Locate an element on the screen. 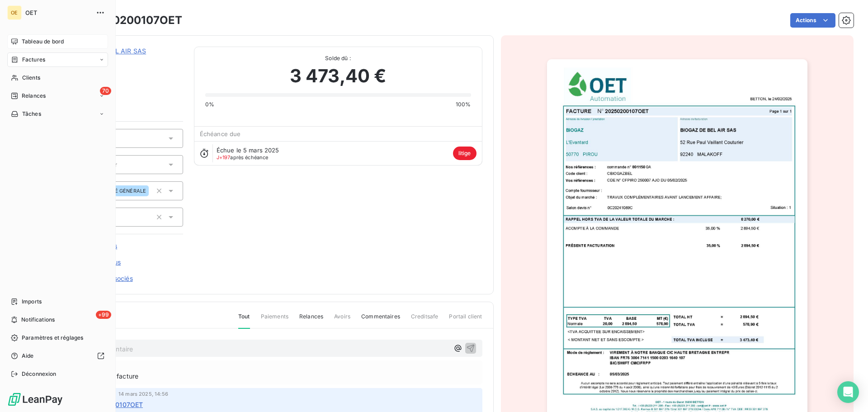 This screenshot has height=412, width=868. span: Solde dû : is located at coordinates (338, 59).